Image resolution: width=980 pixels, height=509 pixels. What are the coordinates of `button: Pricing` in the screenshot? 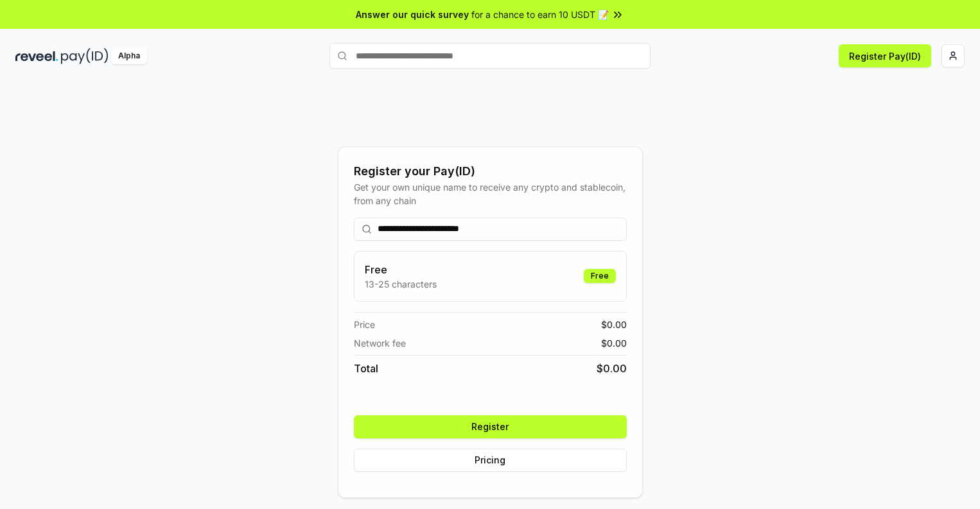 It's located at (490, 460).